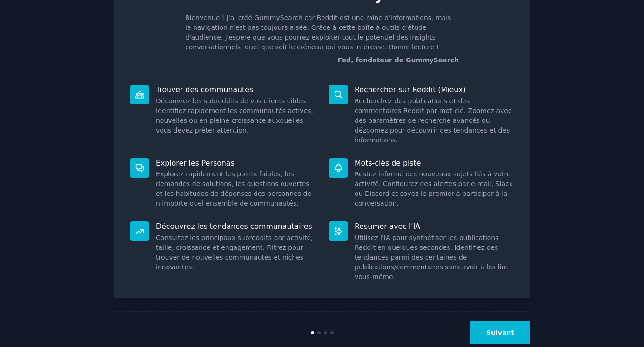 The image size is (644, 347). Describe the element at coordinates (235, 252) in the screenshot. I see `font: Consultez les principaux subreddits par activité, taille, croissance et engagement. Filtrez pour ...` at that location.